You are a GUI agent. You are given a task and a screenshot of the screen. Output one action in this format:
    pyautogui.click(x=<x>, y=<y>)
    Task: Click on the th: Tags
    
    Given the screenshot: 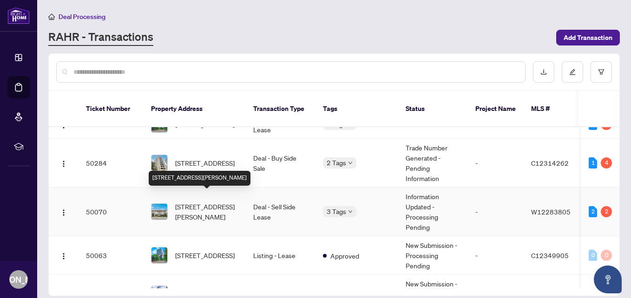 What is the action you would take?
    pyautogui.click(x=357, y=109)
    